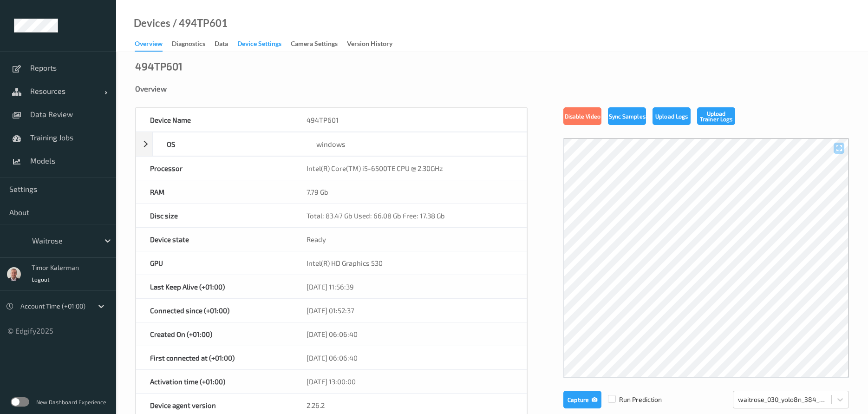 The image size is (868, 414). Describe the element at coordinates (214, 358) in the screenshot. I see `div: First connected at (+01:00)` at that location.